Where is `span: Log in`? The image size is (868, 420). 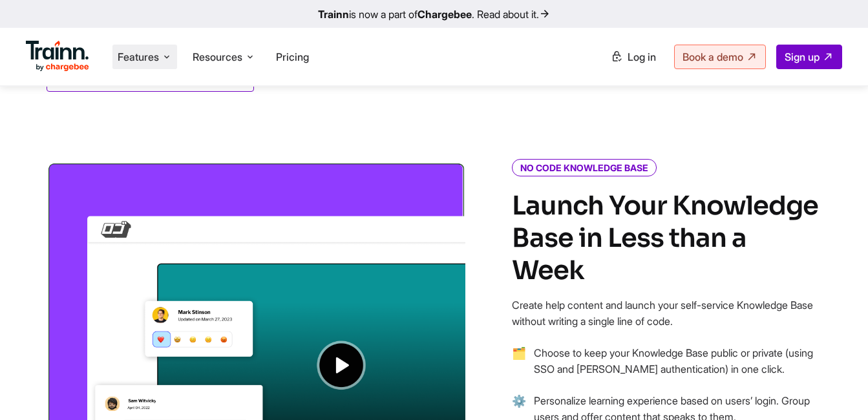 span: Log in is located at coordinates (642, 57).